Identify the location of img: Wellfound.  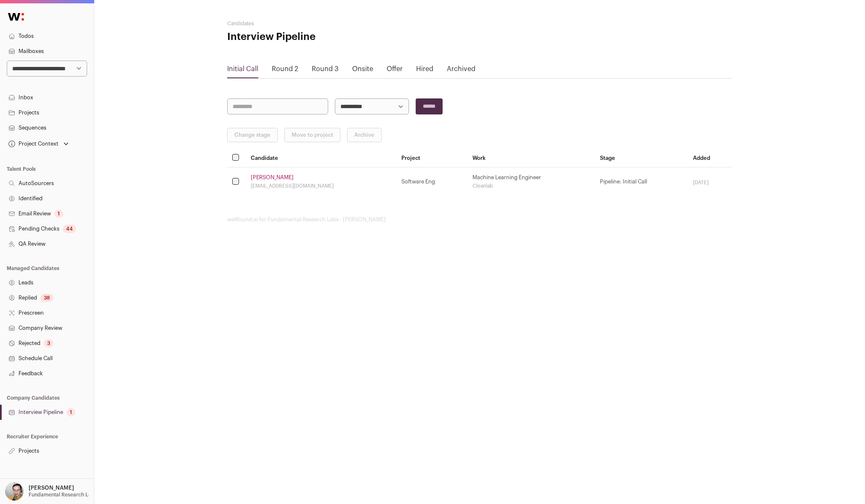
(16, 17).